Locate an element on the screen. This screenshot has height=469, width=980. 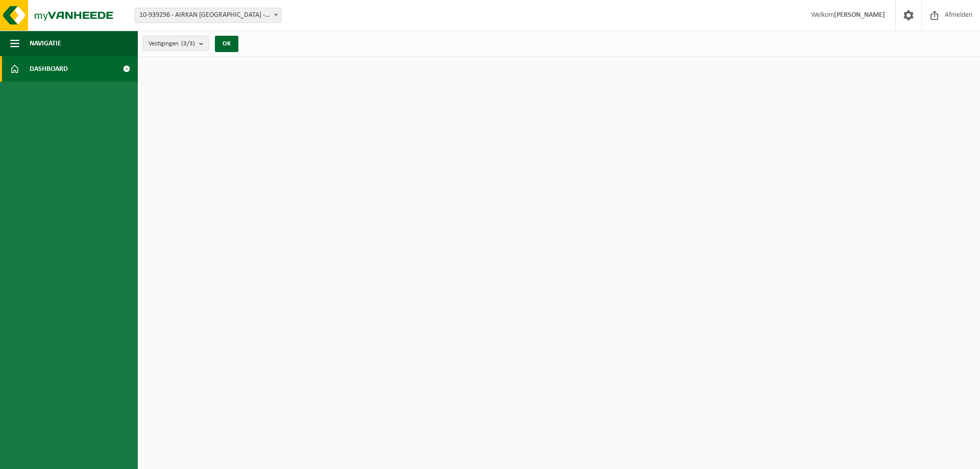
span: Dashboard is located at coordinates (49, 69).